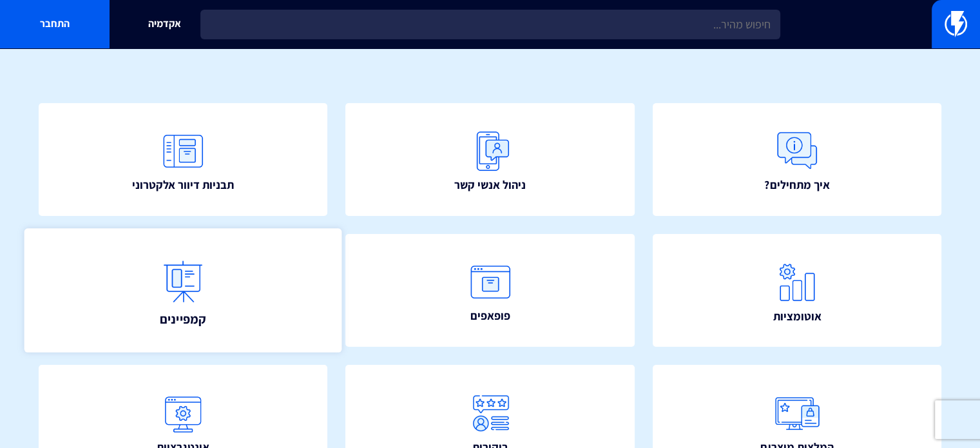 This screenshot has width=980, height=448. I want to click on span: ניהול אנשי קשר, so click(490, 185).